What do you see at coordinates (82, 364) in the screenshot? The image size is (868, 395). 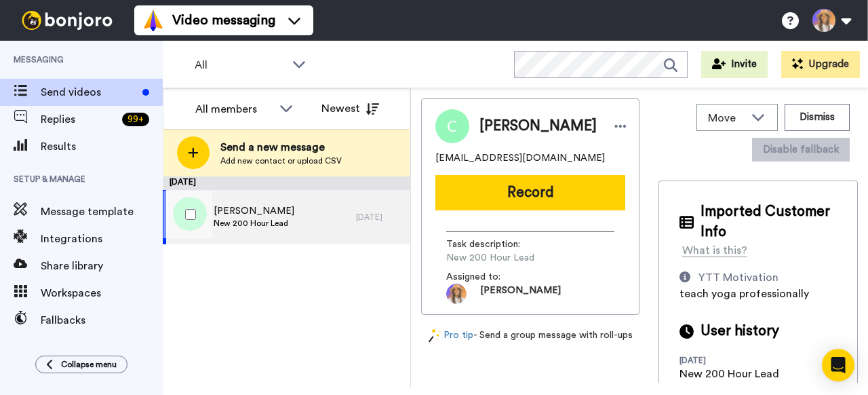 I see `button: Collapse menu` at bounding box center [82, 364].